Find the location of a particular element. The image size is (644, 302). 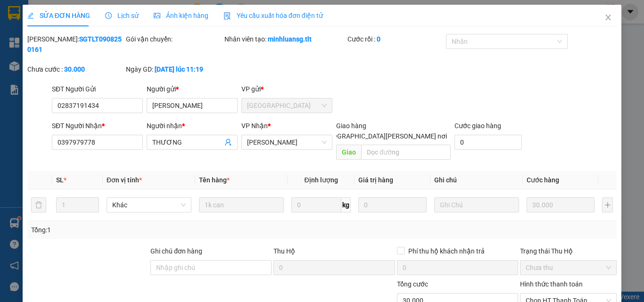

span: Cước hàng is located at coordinates (543, 180).